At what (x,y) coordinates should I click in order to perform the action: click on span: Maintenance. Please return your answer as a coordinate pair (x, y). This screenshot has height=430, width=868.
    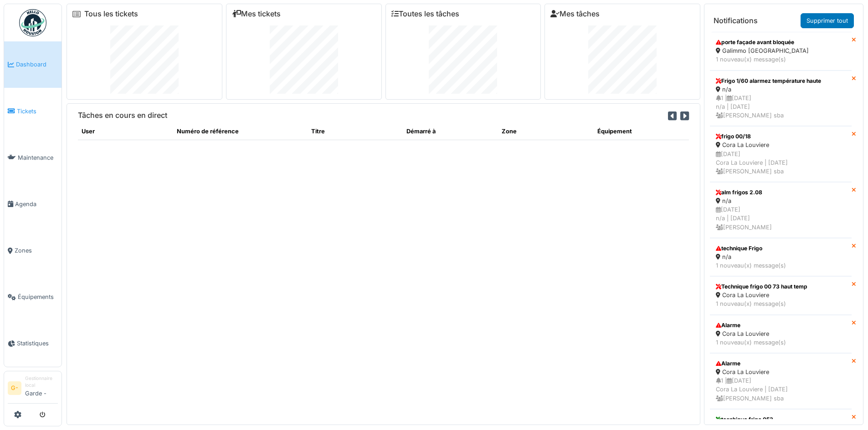
    Looking at the image, I should click on (38, 158).